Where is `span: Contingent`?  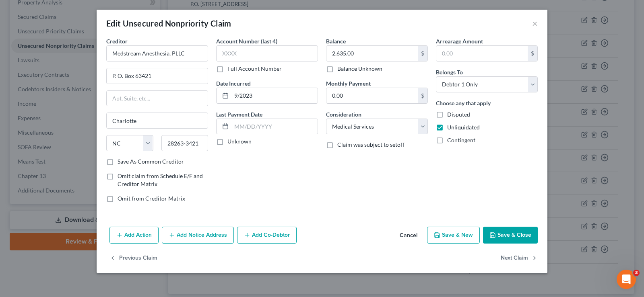
span: Contingent is located at coordinates (461, 140).